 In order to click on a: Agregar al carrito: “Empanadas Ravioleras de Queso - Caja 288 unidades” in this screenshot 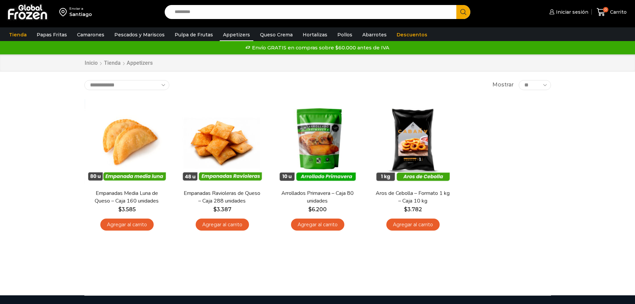, I will do `click(222, 224)`.